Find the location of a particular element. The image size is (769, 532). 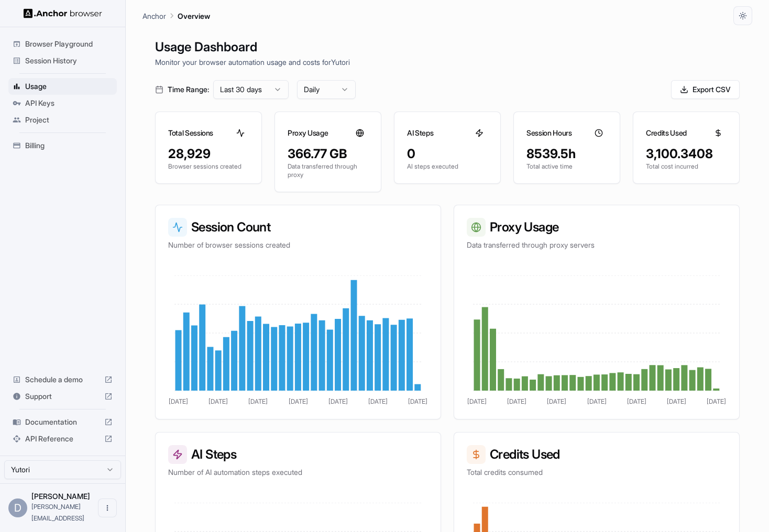

div: API Reference is located at coordinates (62, 439).